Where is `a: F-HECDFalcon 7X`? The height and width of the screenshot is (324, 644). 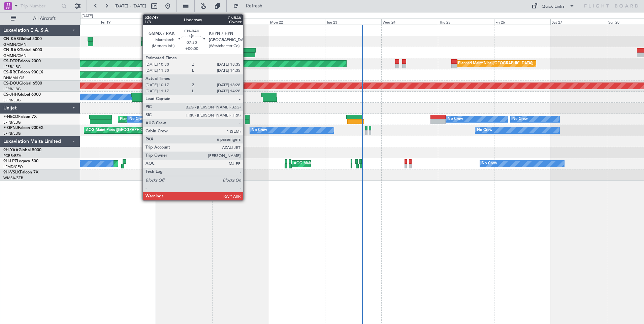 a: F-HECDFalcon 7X is located at coordinates (20, 117).